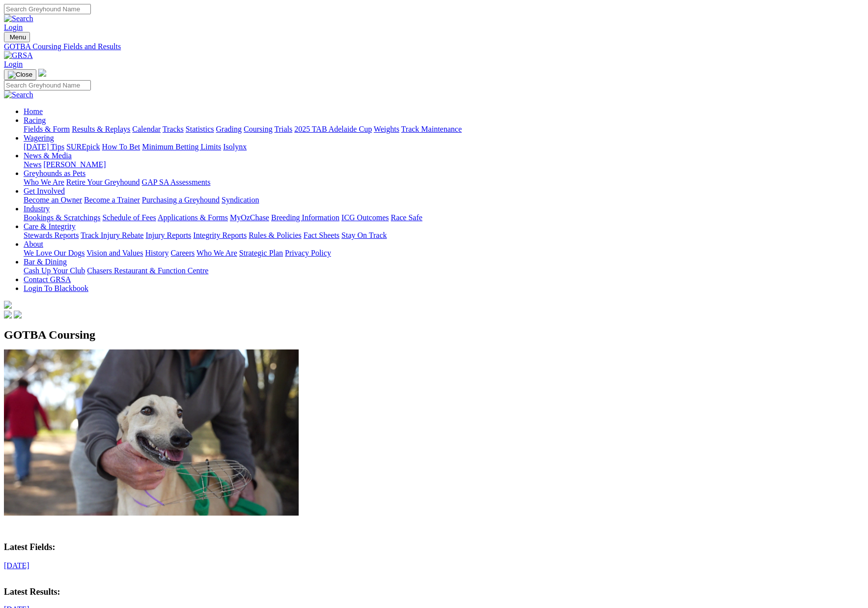 Image resolution: width=868 pixels, height=608 pixels. I want to click on a: Applications & Forms, so click(193, 218).